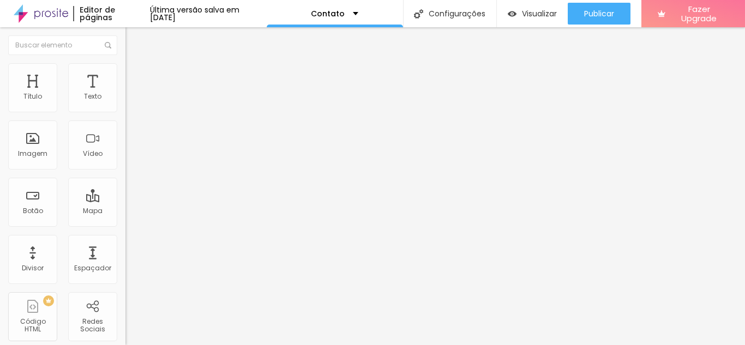 Image resolution: width=745 pixels, height=345 pixels. I want to click on span: Visualizar, so click(540, 14).